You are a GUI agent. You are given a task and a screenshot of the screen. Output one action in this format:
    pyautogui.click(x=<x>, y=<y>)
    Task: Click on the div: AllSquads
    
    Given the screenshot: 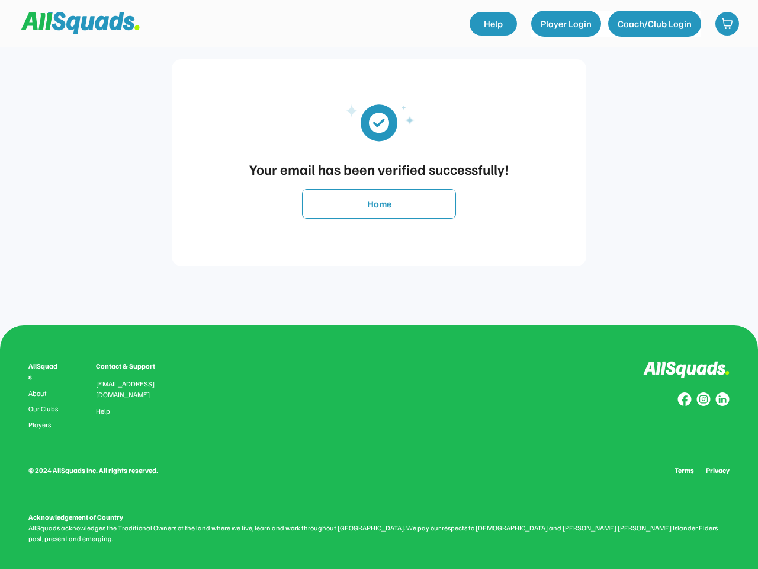 What is the action you would take?
    pyautogui.click(x=44, y=371)
    